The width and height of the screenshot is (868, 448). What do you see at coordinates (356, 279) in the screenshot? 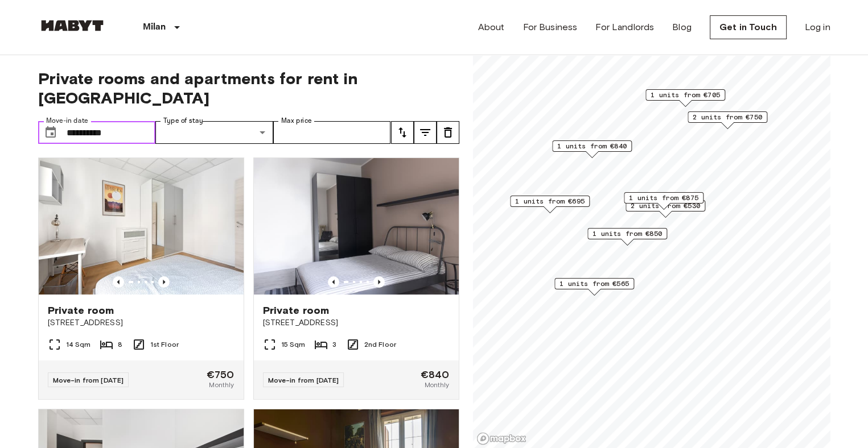
I see `a: Marketing picture of unit IT-14-025-002-03HPrevious imagePrevious imagePrivate room[STREET_ADDRES...` at bounding box center [356, 279].